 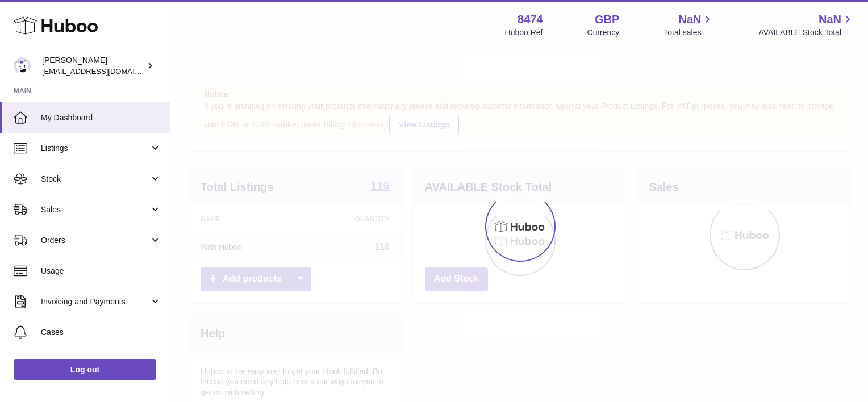 What do you see at coordinates (689, 32) in the screenshot?
I see `span: Total sales` at bounding box center [689, 32].